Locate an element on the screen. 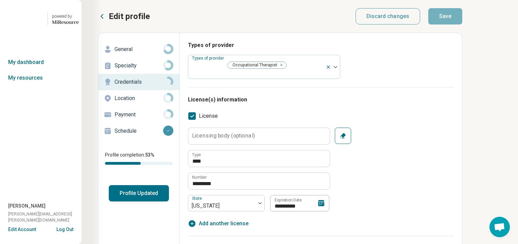  p: Location is located at coordinates (139, 98).